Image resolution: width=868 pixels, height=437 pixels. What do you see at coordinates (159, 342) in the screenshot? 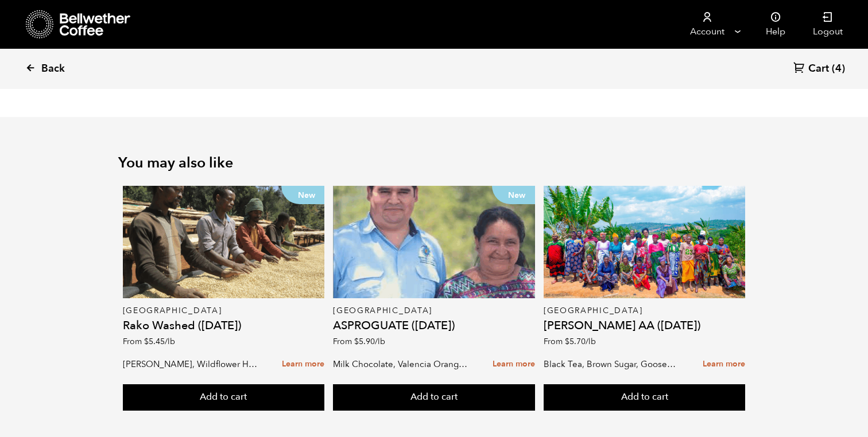
I see `bdi: 5.45` at bounding box center [159, 342].